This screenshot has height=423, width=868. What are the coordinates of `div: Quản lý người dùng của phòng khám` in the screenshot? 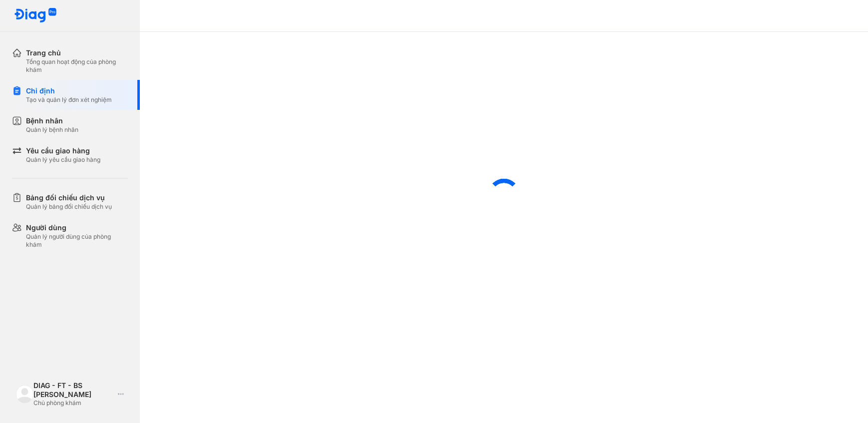 It's located at (77, 241).